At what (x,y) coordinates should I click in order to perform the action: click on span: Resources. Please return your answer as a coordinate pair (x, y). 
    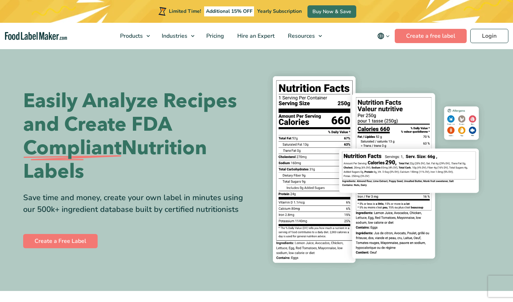
    Looking at the image, I should click on (301, 36).